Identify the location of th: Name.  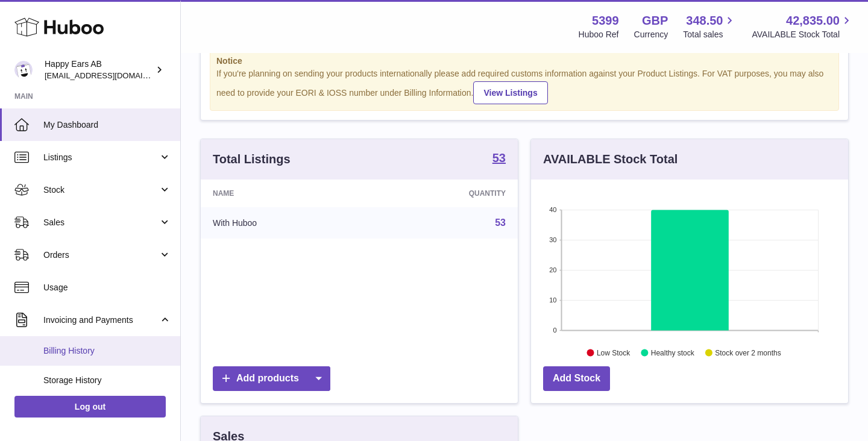
(284, 194).